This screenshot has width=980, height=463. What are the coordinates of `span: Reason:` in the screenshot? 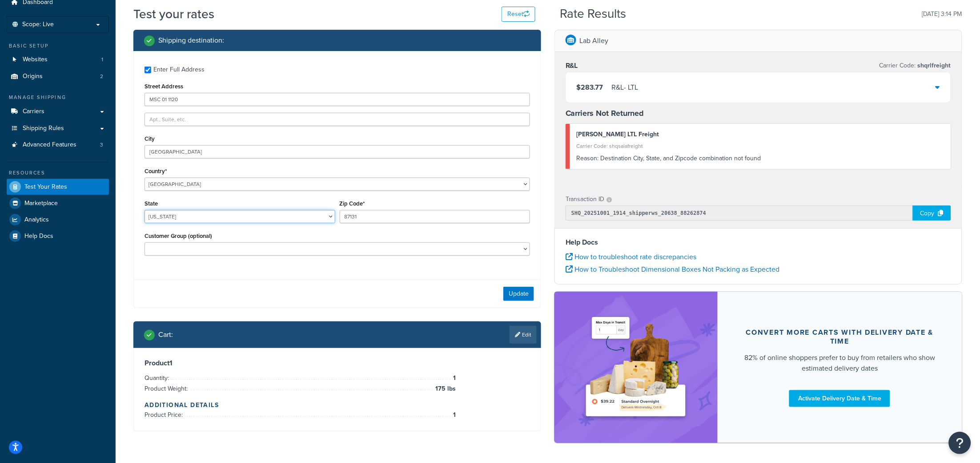 It's located at (587, 158).